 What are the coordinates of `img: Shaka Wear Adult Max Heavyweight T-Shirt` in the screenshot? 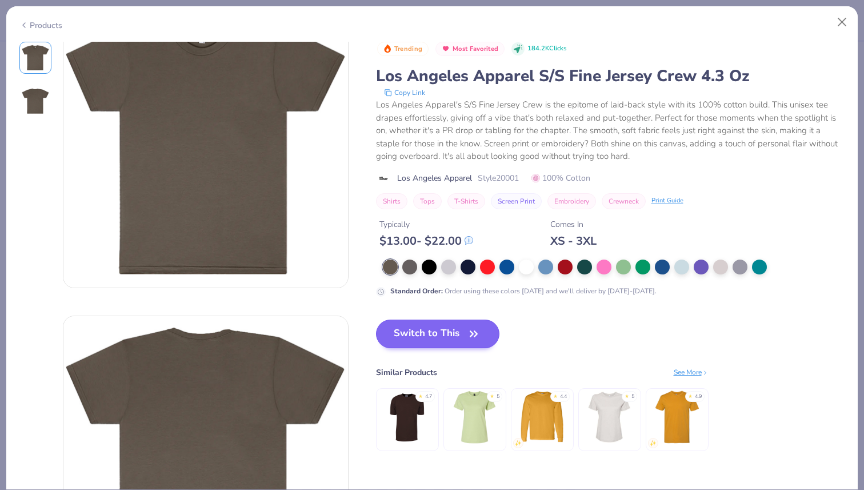 It's located at (407, 417).